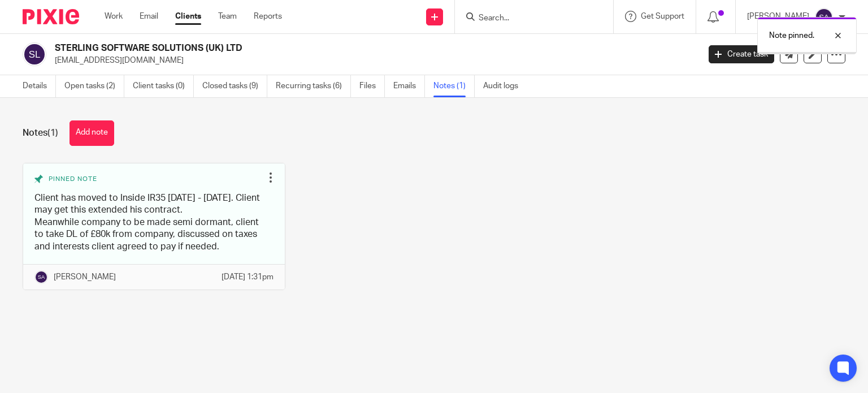  I want to click on button: Add note, so click(92, 132).